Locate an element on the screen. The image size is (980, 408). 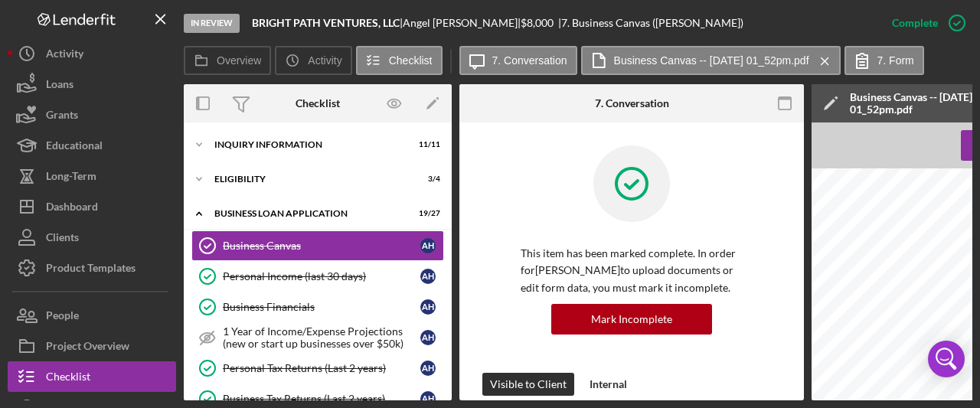
span: Key Resources is located at coordinates (899, 372).